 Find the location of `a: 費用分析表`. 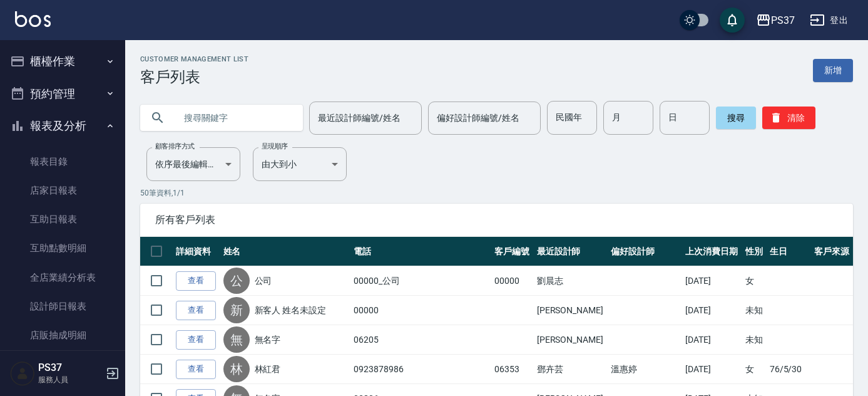

a: 費用分析表 is located at coordinates (62, 364).